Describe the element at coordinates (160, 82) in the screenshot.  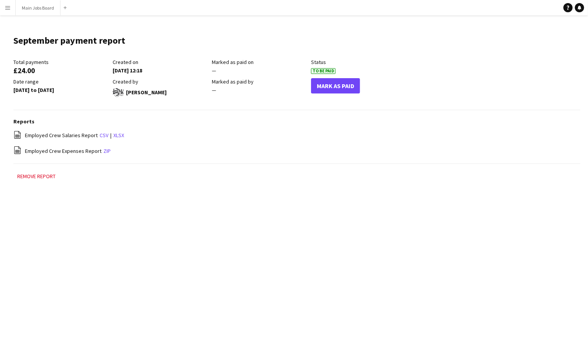
I see `div: Created by` at that location.